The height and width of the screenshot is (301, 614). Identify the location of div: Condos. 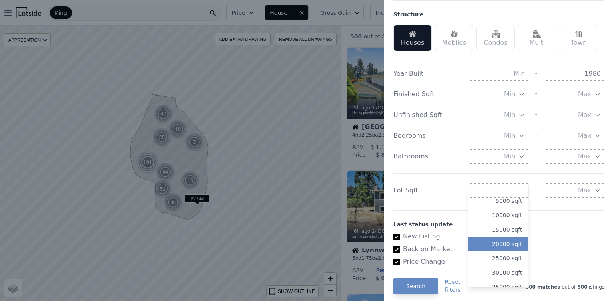
(496, 38).